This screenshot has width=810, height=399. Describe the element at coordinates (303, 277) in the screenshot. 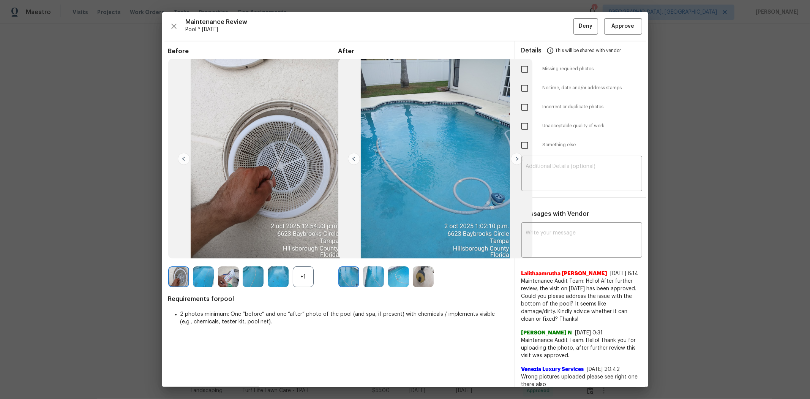

I see `div: +1` at that location.